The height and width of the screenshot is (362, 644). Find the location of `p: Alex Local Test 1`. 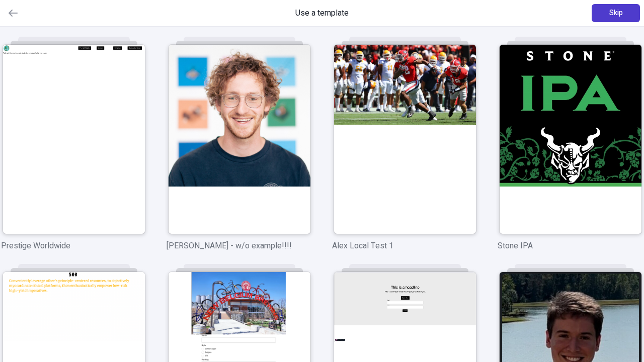

p: Alex Local Test 1 is located at coordinates (404, 246).